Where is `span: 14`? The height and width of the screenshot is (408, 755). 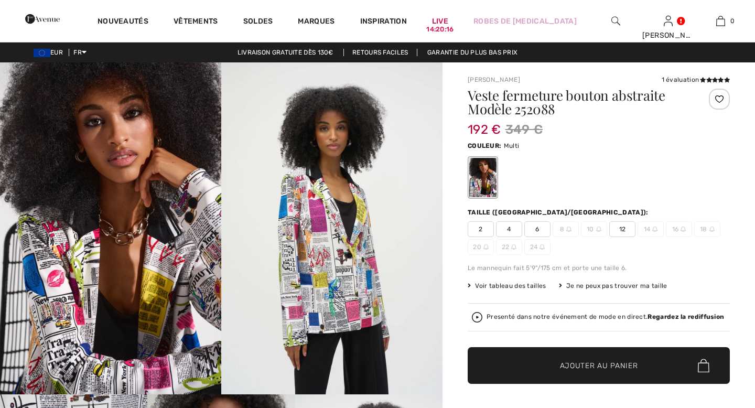
span: 14 is located at coordinates (651, 229).